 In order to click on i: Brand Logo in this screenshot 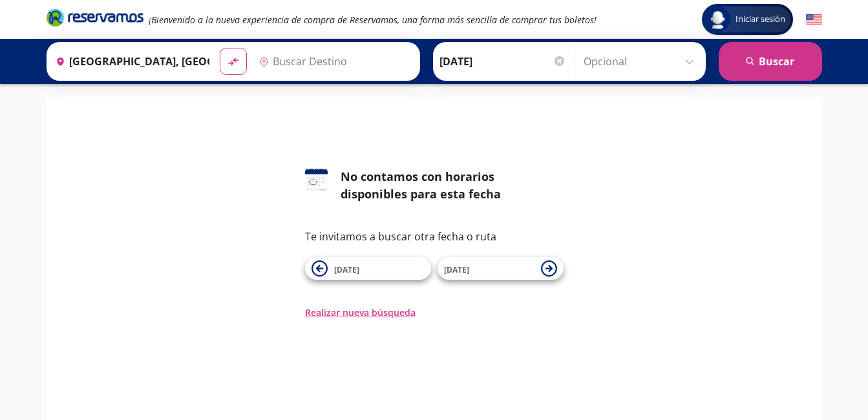, I will do `click(95, 17)`.